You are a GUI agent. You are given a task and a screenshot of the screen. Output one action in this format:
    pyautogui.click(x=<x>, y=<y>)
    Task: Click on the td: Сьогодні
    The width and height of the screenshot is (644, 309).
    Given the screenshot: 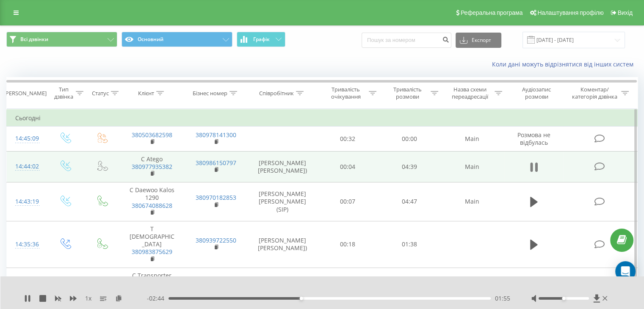 What is the action you would take?
    pyautogui.click(x=322, y=118)
    